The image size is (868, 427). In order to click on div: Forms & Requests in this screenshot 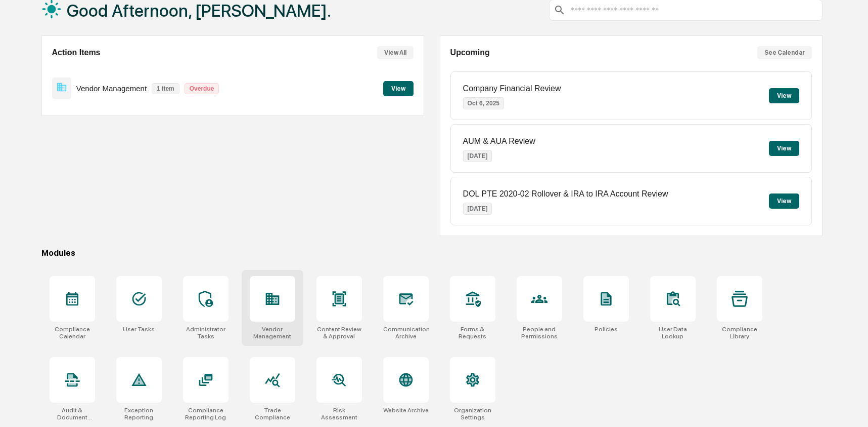, I will do `click(473, 333)`.